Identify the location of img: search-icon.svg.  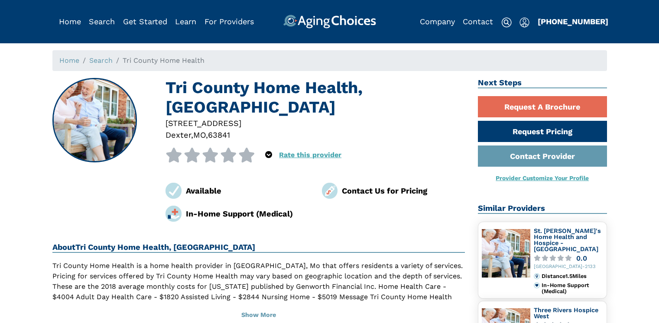
(507, 23).